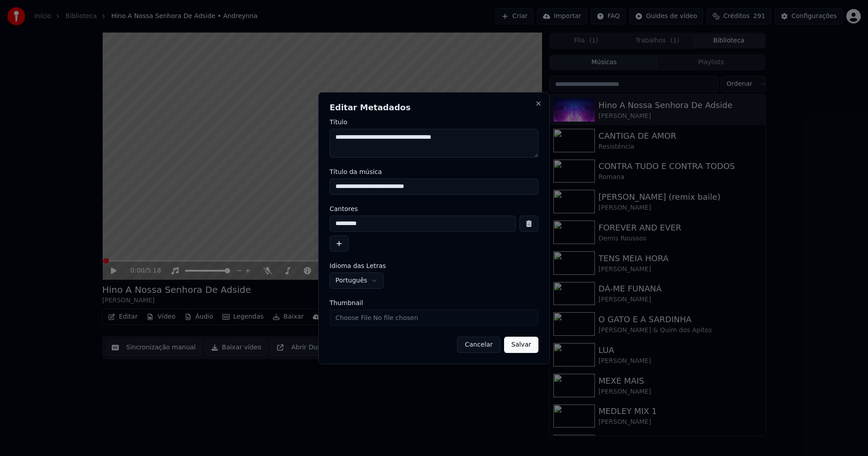  What do you see at coordinates (521, 345) in the screenshot?
I see `button: Salvar` at bounding box center [521, 345].